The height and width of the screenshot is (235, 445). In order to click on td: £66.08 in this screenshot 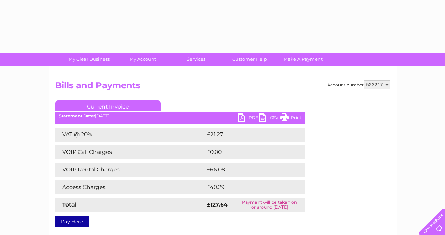, I will do `click(248, 170)`.